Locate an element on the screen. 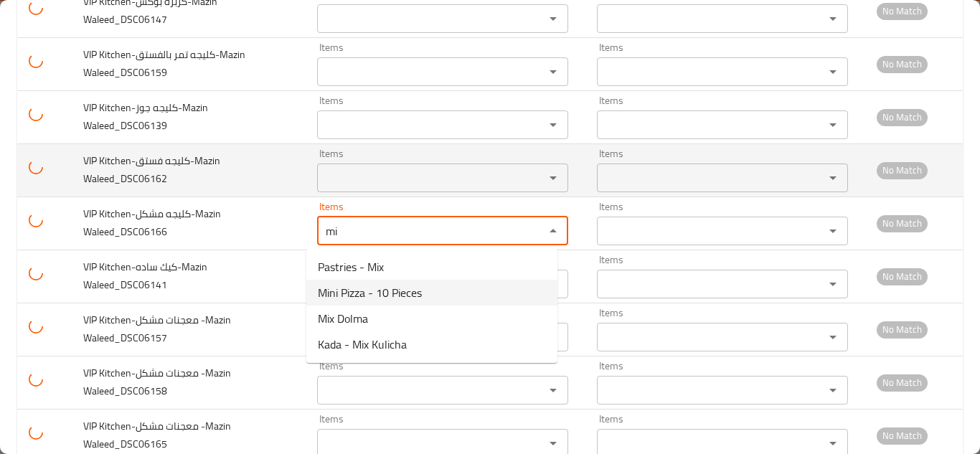  span: Mini Pizza - 10 Pieces is located at coordinates (370, 293).